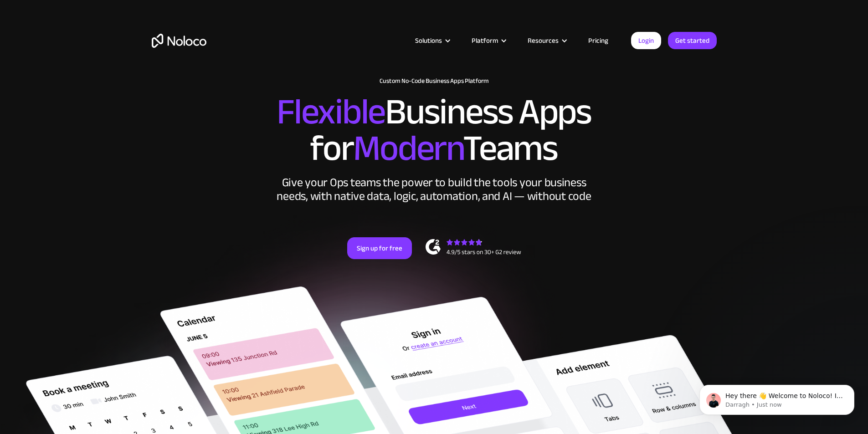 The image size is (868, 434). What do you see at coordinates (98, 30) in the screenshot?
I see `p: Hey there 👋 Welcome to Noloco! If you have any questions, just reply to this message. [GEOGRAPHIC...` at bounding box center [98, 30].